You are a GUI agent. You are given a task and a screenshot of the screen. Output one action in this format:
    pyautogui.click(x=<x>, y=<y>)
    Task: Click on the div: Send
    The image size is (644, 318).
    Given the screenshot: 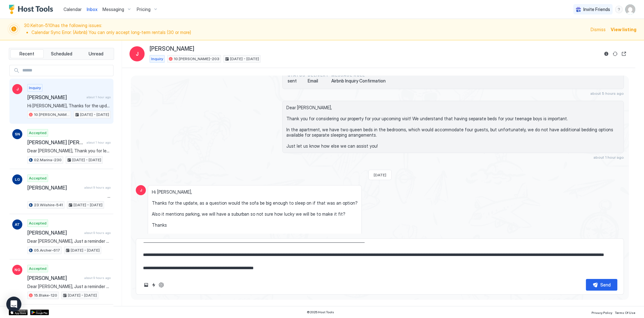 What is the action you would take?
    pyautogui.click(x=606, y=285)
    